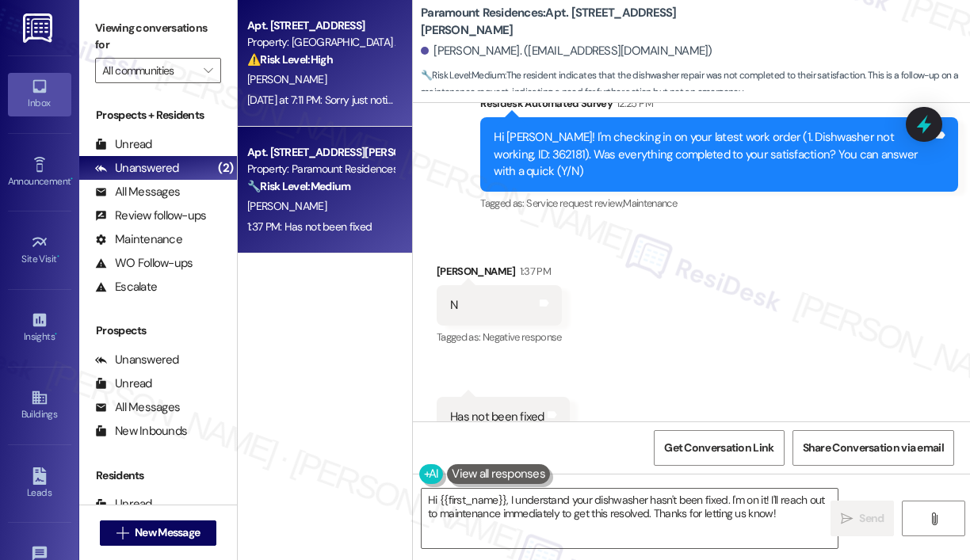 Image resolution: width=970 pixels, height=560 pixels. Describe the element at coordinates (39, 27) in the screenshot. I see `img: ResiDesk Logo` at that location.